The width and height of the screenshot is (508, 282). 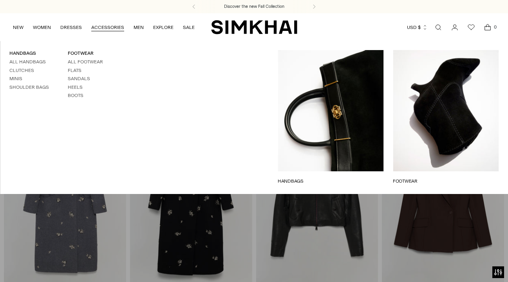 What do you see at coordinates (42, 27) in the screenshot?
I see `a: WOMEN` at bounding box center [42, 27].